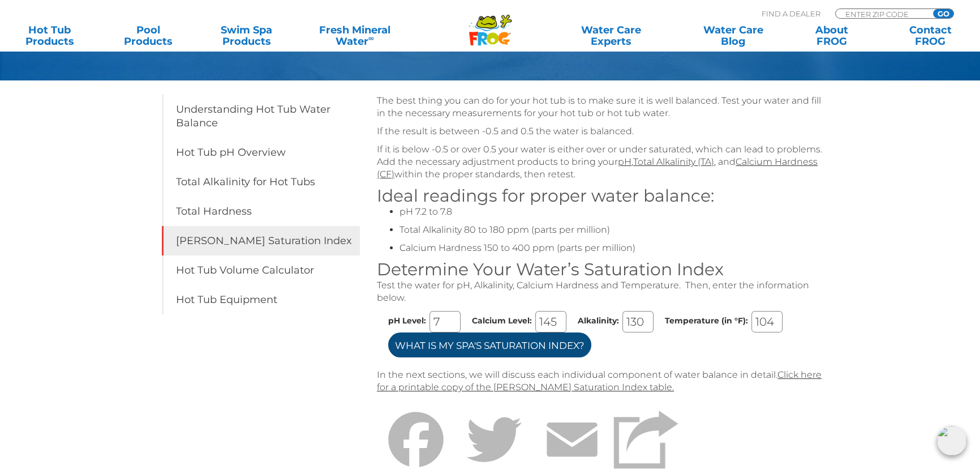 The height and width of the screenshot is (469, 980). Describe the element at coordinates (148, 36) in the screenshot. I see `a: PoolProducts` at that location.